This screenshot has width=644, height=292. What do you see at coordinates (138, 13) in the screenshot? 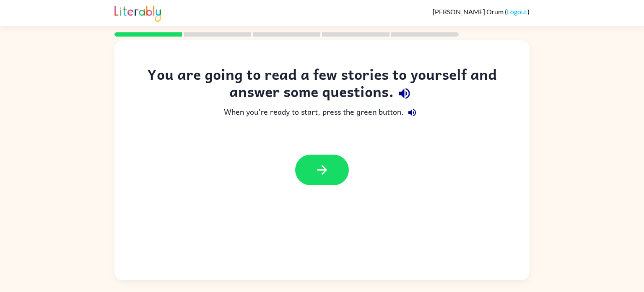
I see `img: Literably` at bounding box center [138, 13].